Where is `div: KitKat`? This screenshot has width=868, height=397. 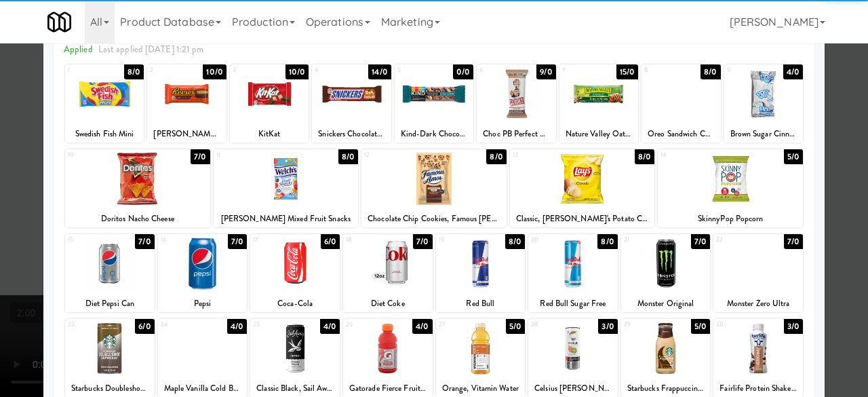 div: KitKat is located at coordinates (269, 134).